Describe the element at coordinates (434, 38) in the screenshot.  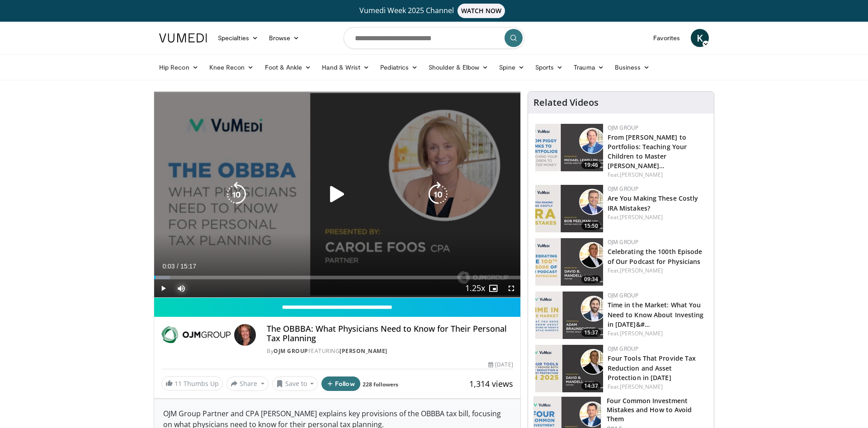
I see `input: Search topics, interventions` at that location.